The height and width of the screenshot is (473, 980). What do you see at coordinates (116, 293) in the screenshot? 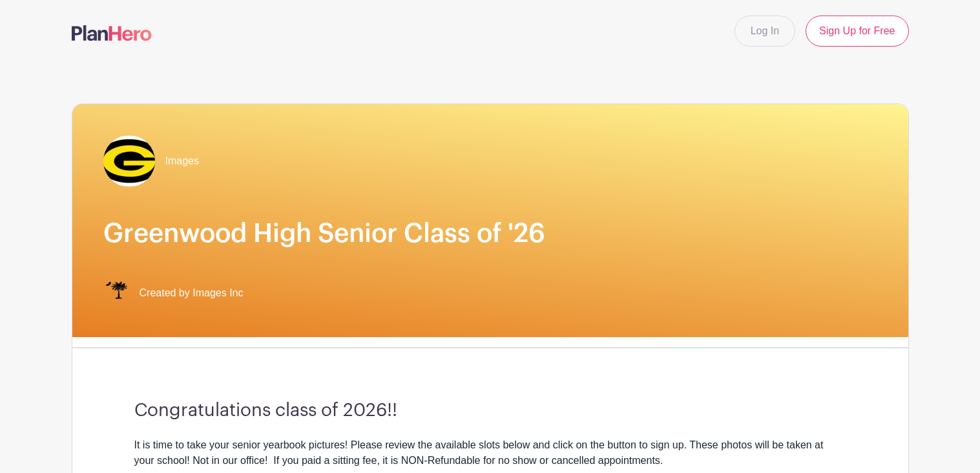
I see `img: IMAGES%20logo%20transparenT%20PNG%20s.png` at bounding box center [116, 293].